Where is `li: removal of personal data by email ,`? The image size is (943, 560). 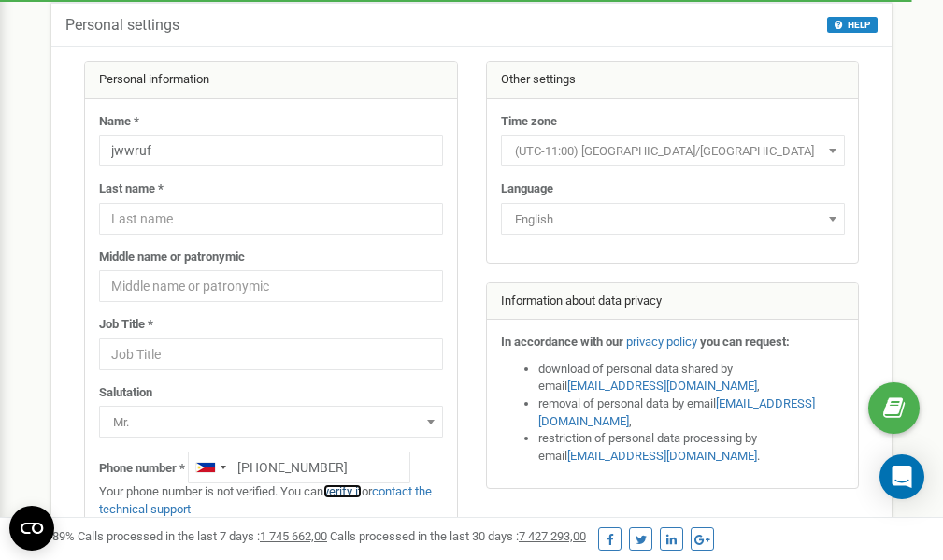
li: removal of personal data by email , is located at coordinates (692, 412).